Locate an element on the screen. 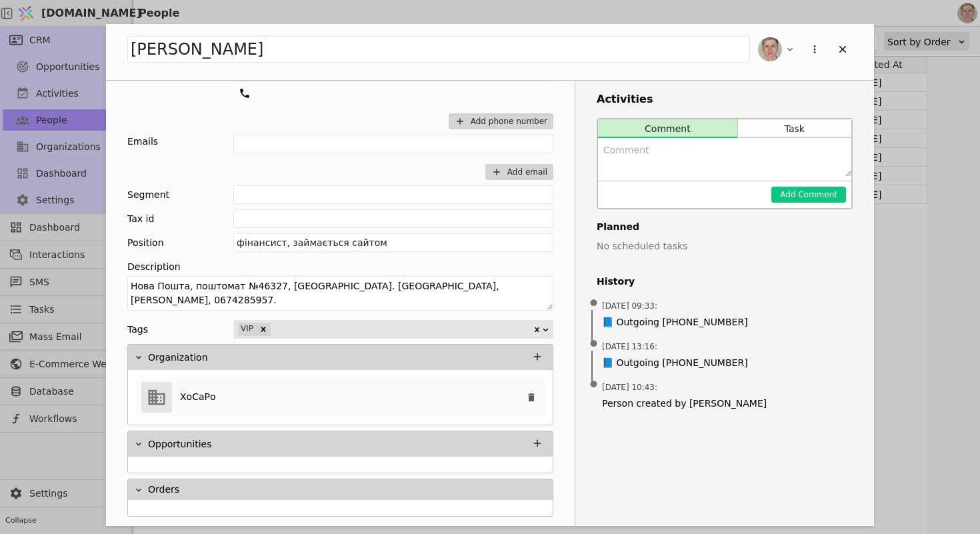 The width and height of the screenshot is (980, 534). button: Comment is located at coordinates (668, 129).